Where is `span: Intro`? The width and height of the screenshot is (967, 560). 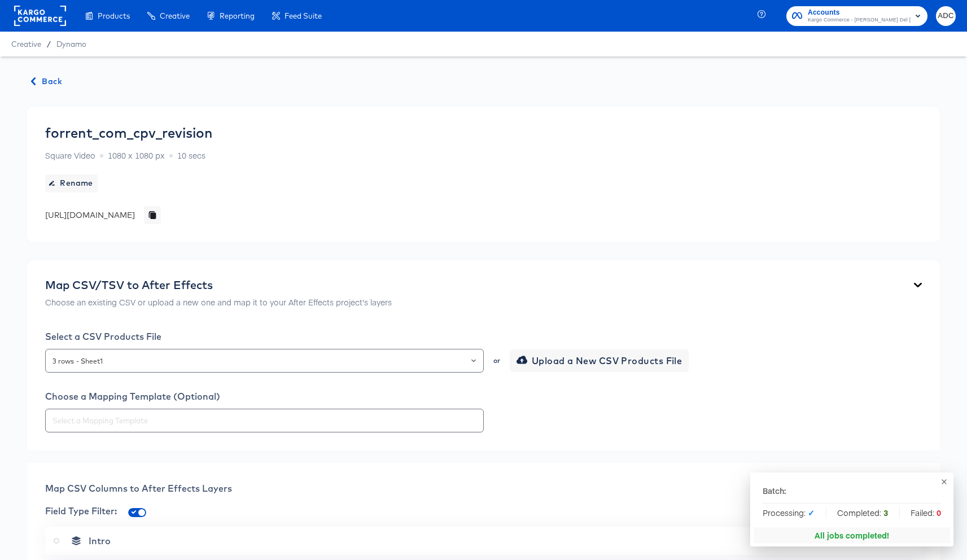 span: Intro is located at coordinates (100, 541).